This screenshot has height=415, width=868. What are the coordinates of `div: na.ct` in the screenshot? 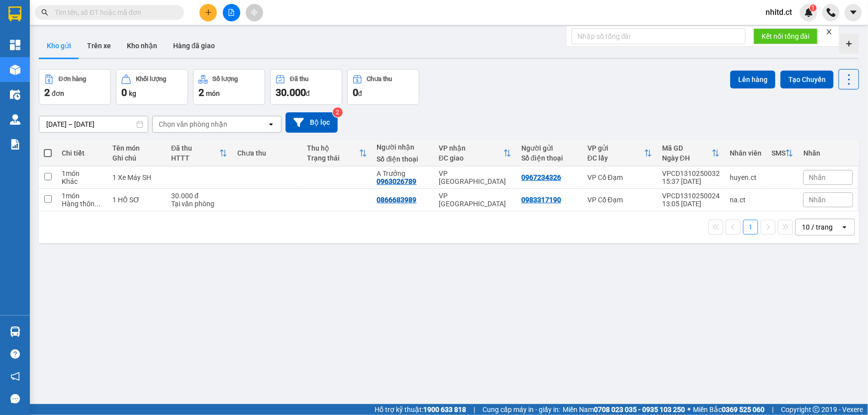 It's located at (746, 200).